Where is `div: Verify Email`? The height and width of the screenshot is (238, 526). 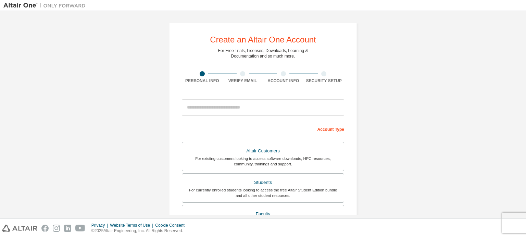
div: Verify Email is located at coordinates (243, 81).